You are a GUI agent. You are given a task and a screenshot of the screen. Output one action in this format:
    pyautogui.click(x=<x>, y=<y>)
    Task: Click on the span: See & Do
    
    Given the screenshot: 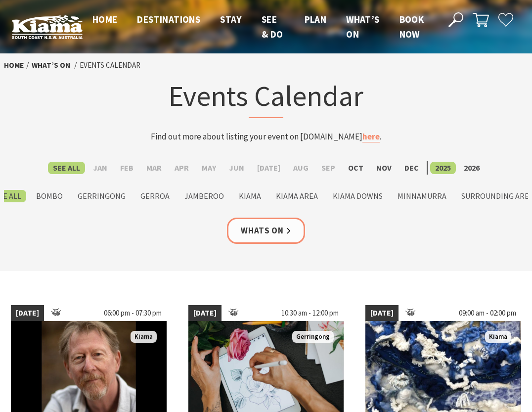 What is the action you would take?
    pyautogui.click(x=273, y=27)
    